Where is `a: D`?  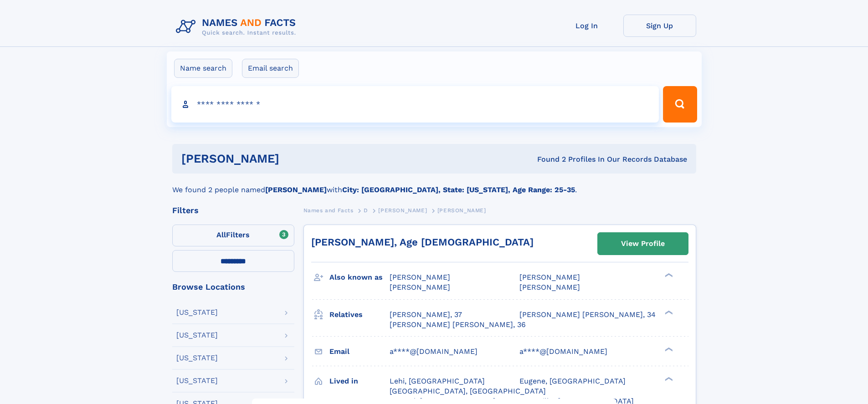 a: D is located at coordinates (366, 210).